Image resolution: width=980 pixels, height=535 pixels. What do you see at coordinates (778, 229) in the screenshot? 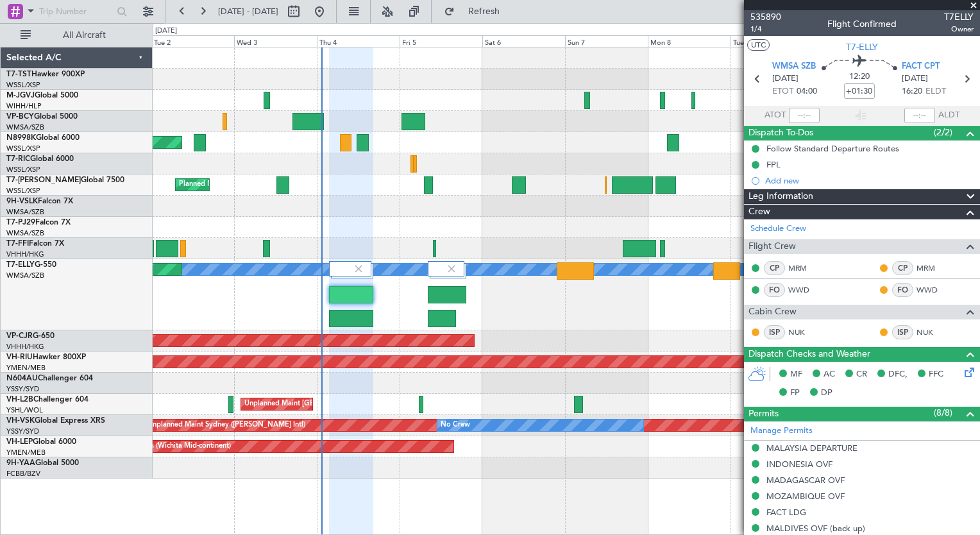
I see `a: Schedule Crew` at bounding box center [778, 229].